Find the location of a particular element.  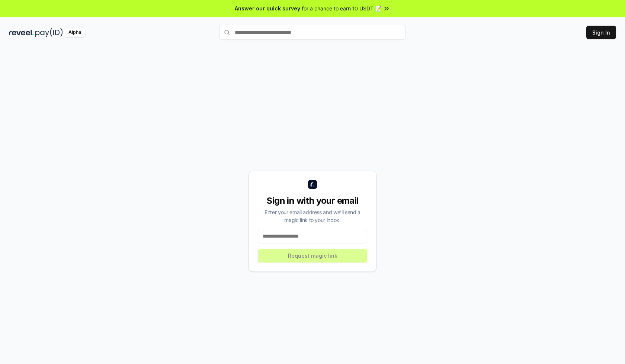

img: reveel_dark is located at coordinates (21, 32).